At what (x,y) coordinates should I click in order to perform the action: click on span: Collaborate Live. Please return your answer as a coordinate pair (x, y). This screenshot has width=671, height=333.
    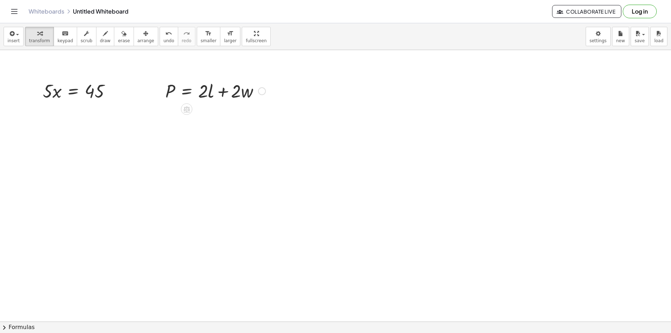
    Looking at the image, I should click on (587, 11).